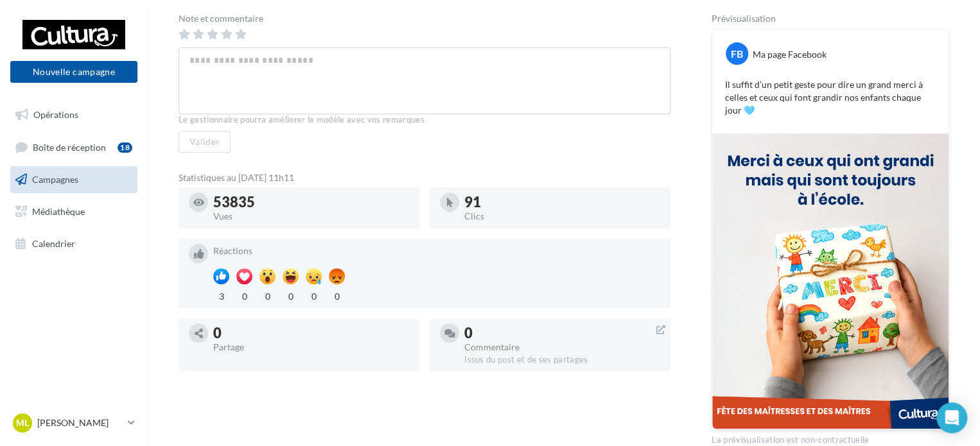  I want to click on span: Calendrier, so click(53, 243).